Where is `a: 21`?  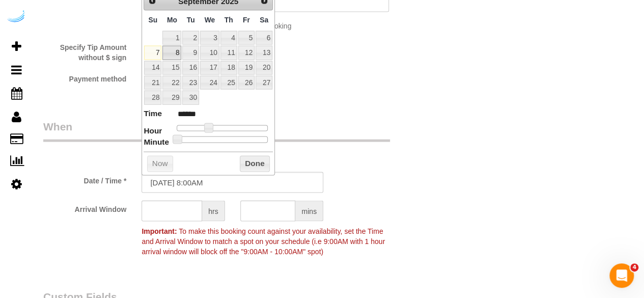
a: 21 is located at coordinates (152, 82).